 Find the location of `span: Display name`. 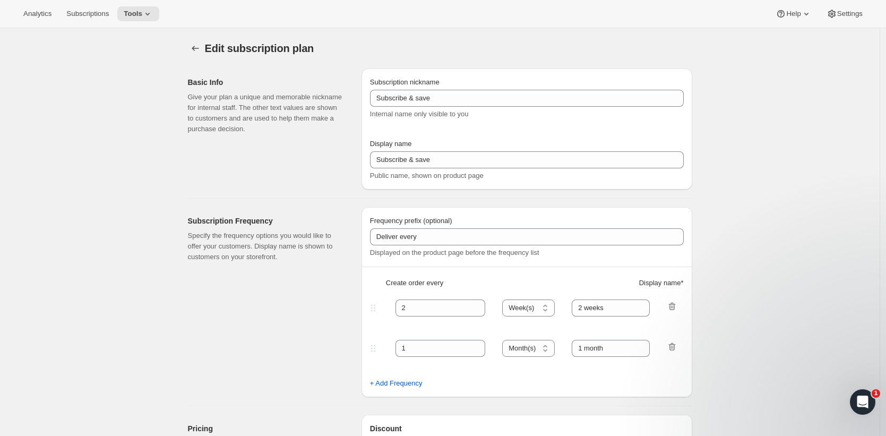

span: Display name is located at coordinates (391, 143).